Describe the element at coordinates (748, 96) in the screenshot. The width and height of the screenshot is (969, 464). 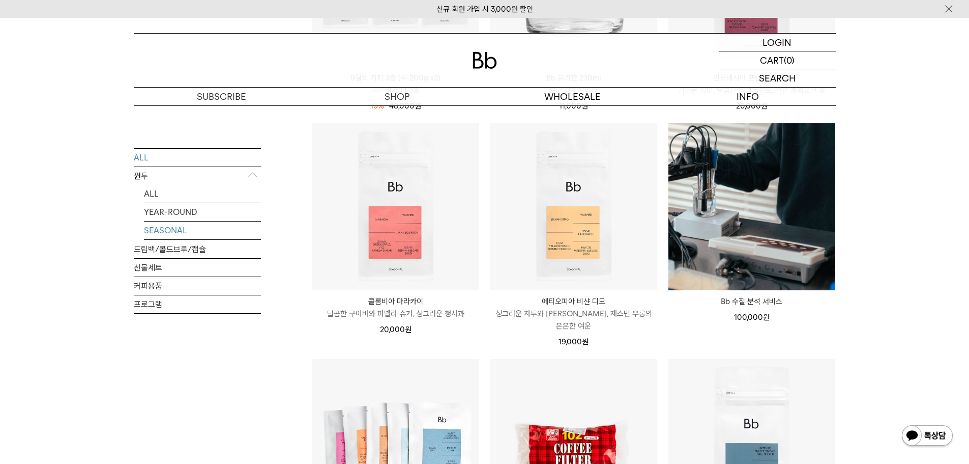
I see `p: INFO` at that location.